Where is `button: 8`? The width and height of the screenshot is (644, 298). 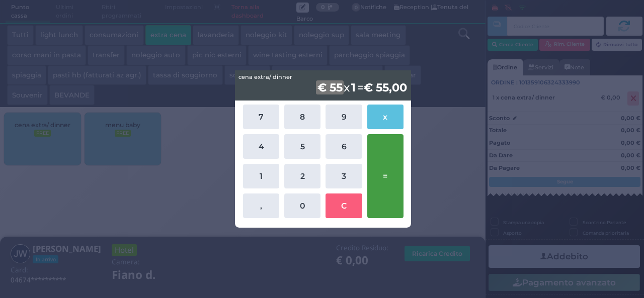
button: 8 is located at coordinates (302, 116).